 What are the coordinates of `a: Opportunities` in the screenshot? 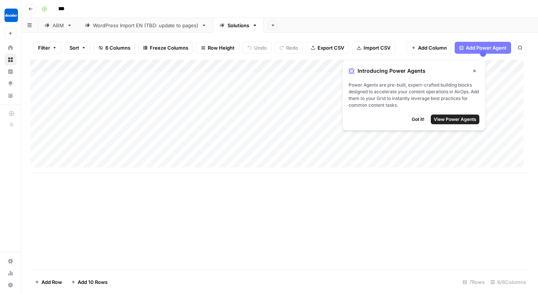 It's located at (10, 84).